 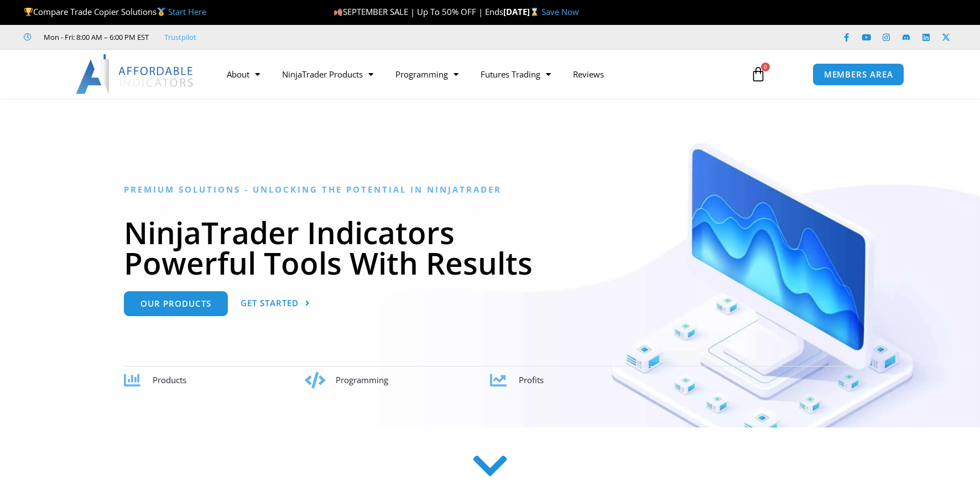 What do you see at coordinates (490, 190) in the screenshot?
I see `h6: Premium Solutions - Unlocking the Potential in NinjaTrader` at bounding box center [490, 190].